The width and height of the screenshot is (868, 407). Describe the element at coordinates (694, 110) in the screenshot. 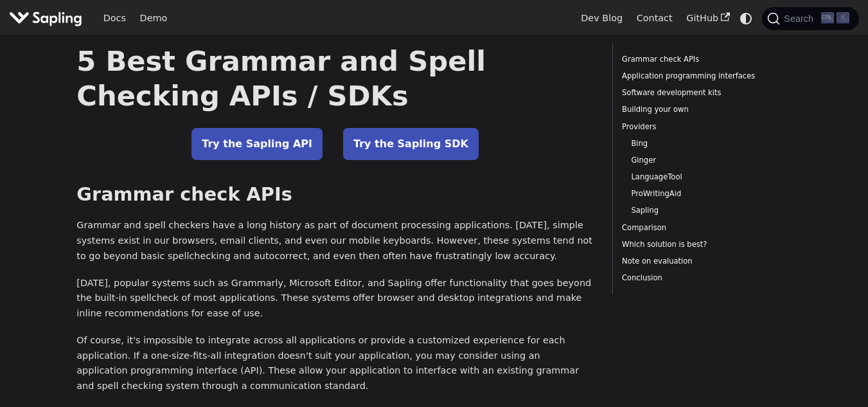

I see `a: Building your own` at that location.